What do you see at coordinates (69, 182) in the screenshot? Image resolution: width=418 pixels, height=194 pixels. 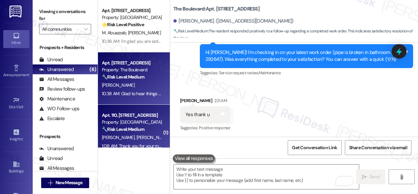 I see `span: New Message` at bounding box center [69, 182].